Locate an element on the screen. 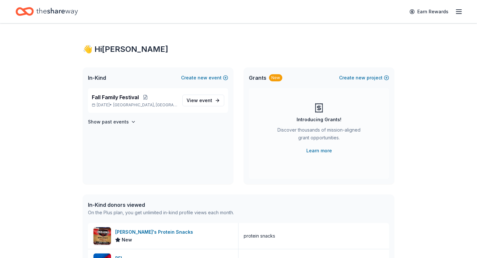 The height and width of the screenshot is (258, 477). a: Learn more is located at coordinates (319, 151).